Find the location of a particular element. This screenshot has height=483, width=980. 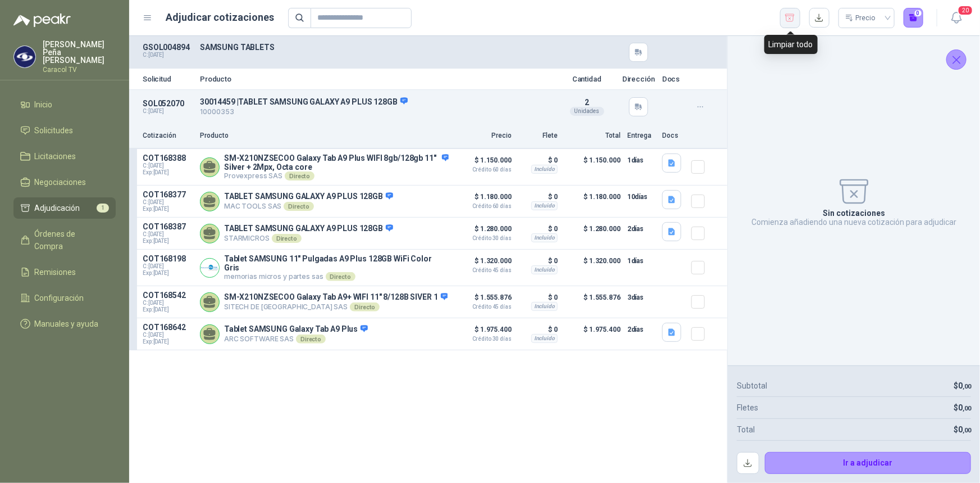

h1: Adjudicar cotizaciones is located at coordinates (220, 17).